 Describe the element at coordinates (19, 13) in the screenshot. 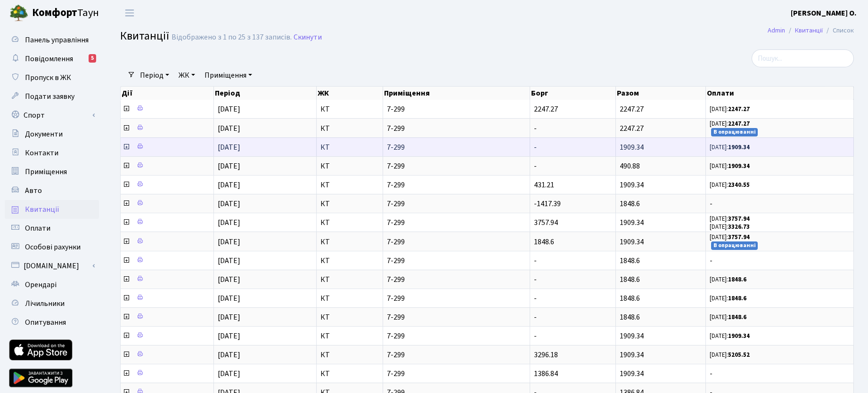

I see `img: logo.png` at that location.